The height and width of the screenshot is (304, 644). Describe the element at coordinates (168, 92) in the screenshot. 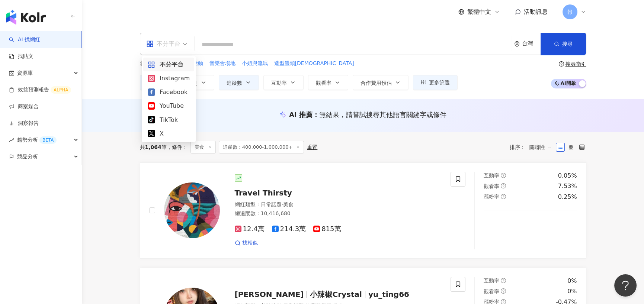

I see `div: Facebook` at that location.